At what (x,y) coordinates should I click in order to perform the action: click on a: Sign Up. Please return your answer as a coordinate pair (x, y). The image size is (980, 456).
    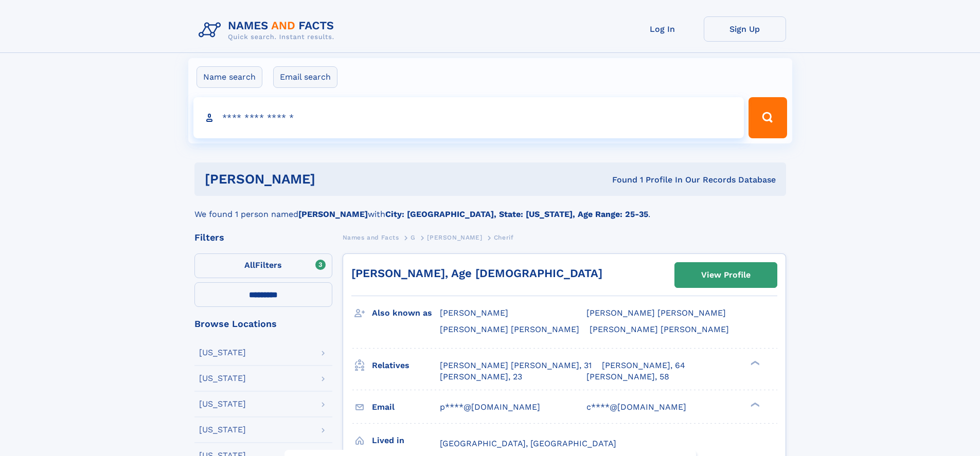
    Looking at the image, I should click on (745, 29).